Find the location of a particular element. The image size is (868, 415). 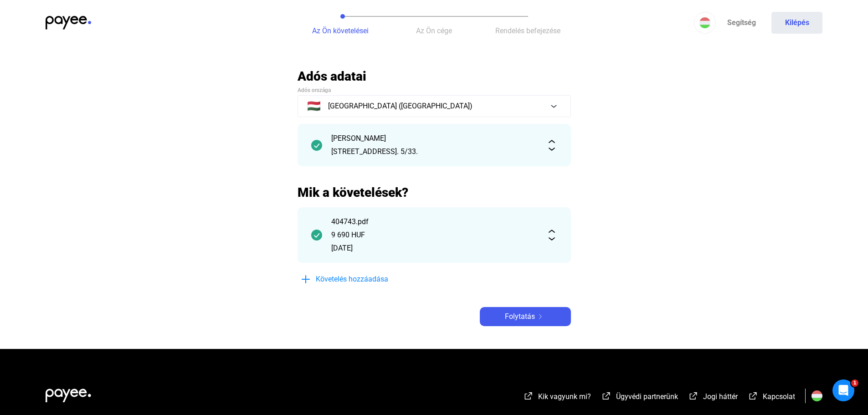

h2: Adós adatai is located at coordinates (434, 76).